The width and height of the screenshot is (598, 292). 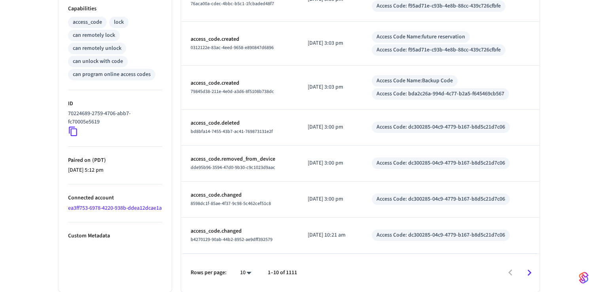 I want to click on p: Custom Metadata, so click(x=115, y=236).